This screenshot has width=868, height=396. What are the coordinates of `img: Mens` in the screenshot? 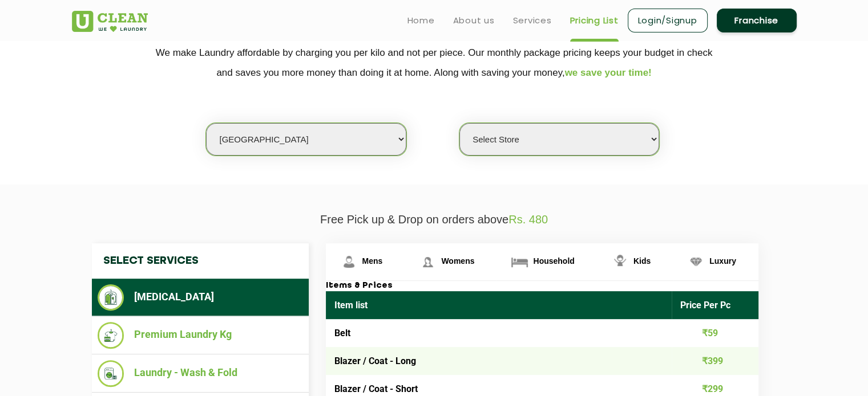 It's located at (349, 261).